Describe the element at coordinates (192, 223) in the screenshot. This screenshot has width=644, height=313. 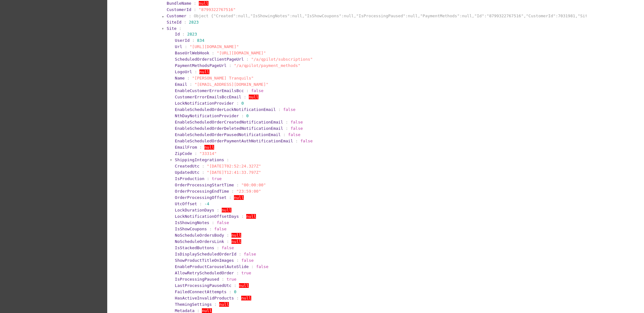
I see `span: IsShowingNotes` at that location.